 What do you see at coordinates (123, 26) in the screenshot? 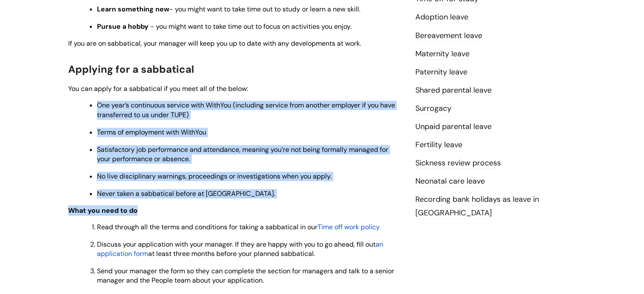
I see `strong: Pursue a hobby` at bounding box center [123, 26].